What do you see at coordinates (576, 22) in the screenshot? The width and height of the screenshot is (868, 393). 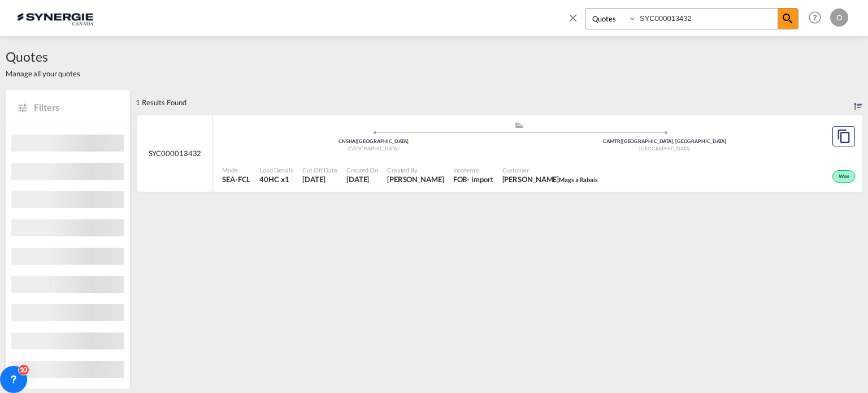 I see `span: icon-close` at bounding box center [576, 22].